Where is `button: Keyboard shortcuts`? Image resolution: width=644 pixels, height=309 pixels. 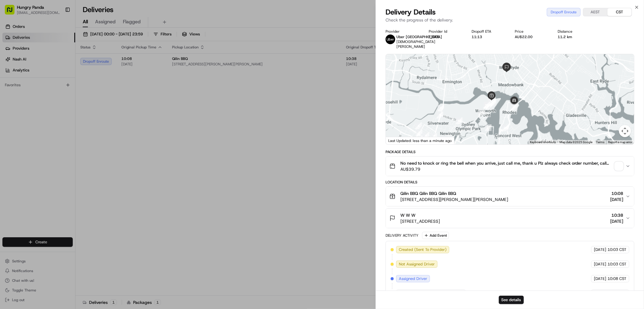 button: Keyboard shortcuts is located at coordinates (543, 142).